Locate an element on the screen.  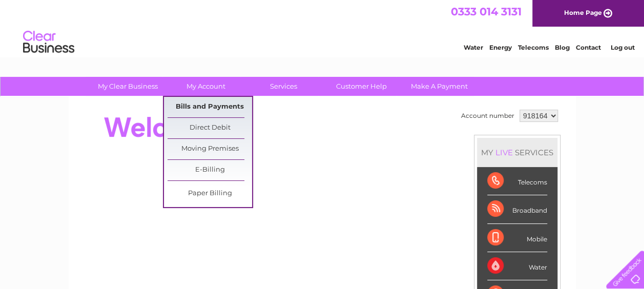
a: Contact is located at coordinates (588, 47).